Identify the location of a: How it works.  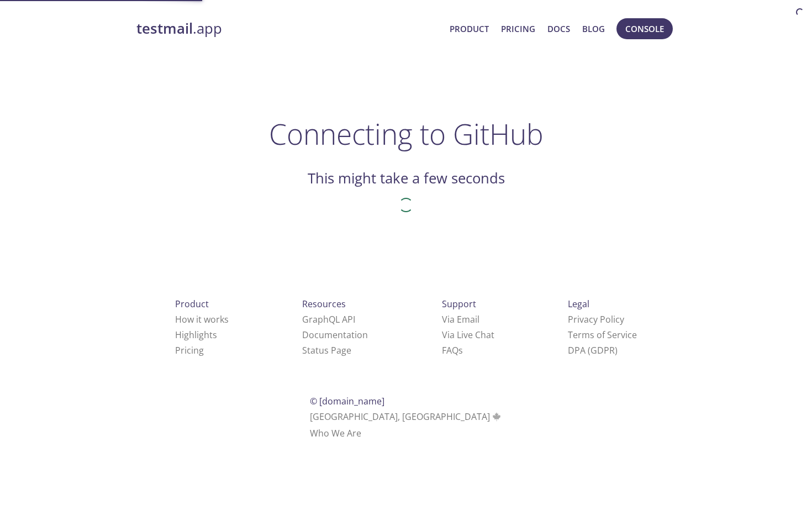
(202, 319).